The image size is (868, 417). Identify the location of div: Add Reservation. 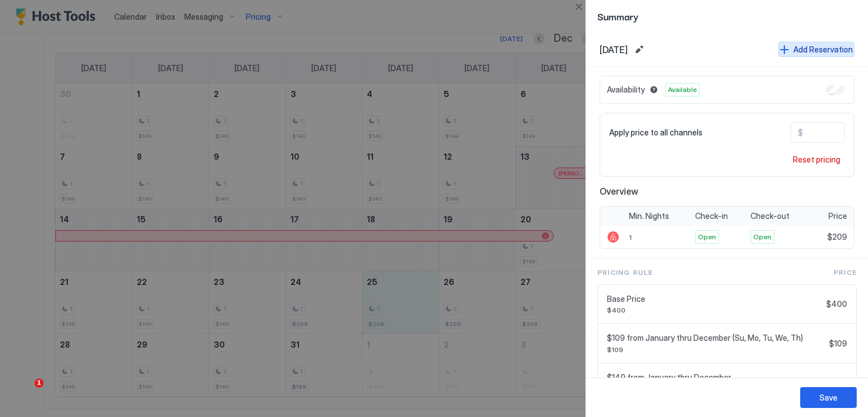
(823, 49).